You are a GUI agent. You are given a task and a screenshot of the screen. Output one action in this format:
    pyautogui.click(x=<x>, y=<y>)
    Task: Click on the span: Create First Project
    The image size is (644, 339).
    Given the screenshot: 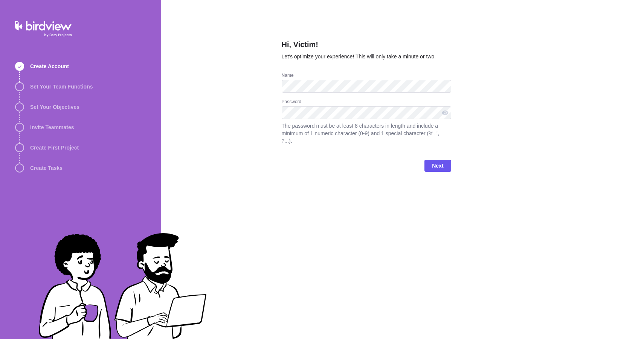 What is the action you would take?
    pyautogui.click(x=54, y=148)
    